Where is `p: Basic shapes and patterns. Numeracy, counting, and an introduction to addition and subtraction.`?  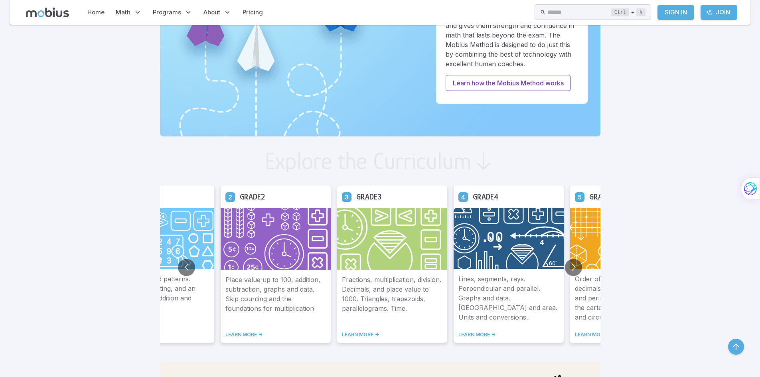 p: Basic shapes and patterns. Numeracy, counting, and an introduction to addition and subtraction. is located at coordinates (159, 298).